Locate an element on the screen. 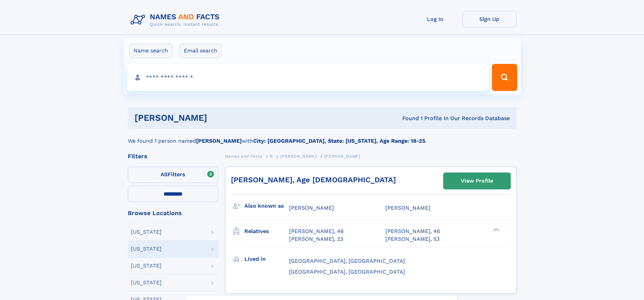  div: Found 1 Profile In Our Records Database is located at coordinates (407, 118).